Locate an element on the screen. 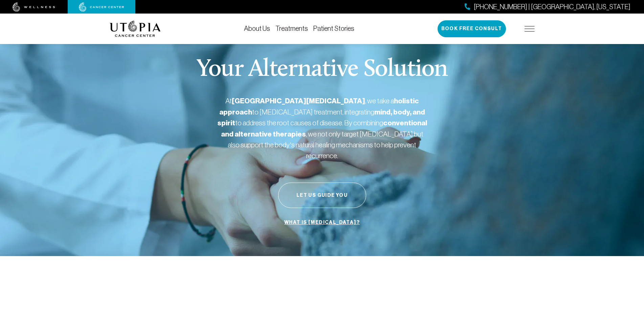  img: wellness is located at coordinates (34, 7).